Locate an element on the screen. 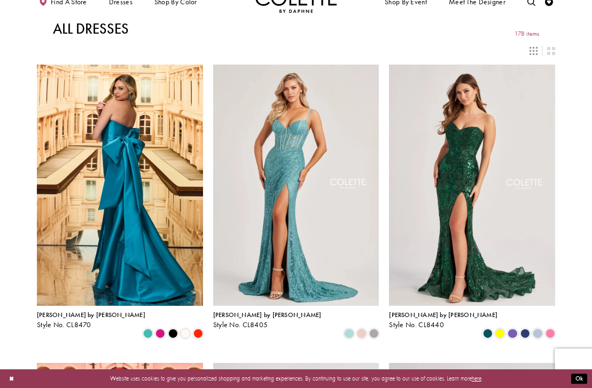 The height and width of the screenshot is (388, 592). span: Switch layout to 2 columns is located at coordinates (550, 51).